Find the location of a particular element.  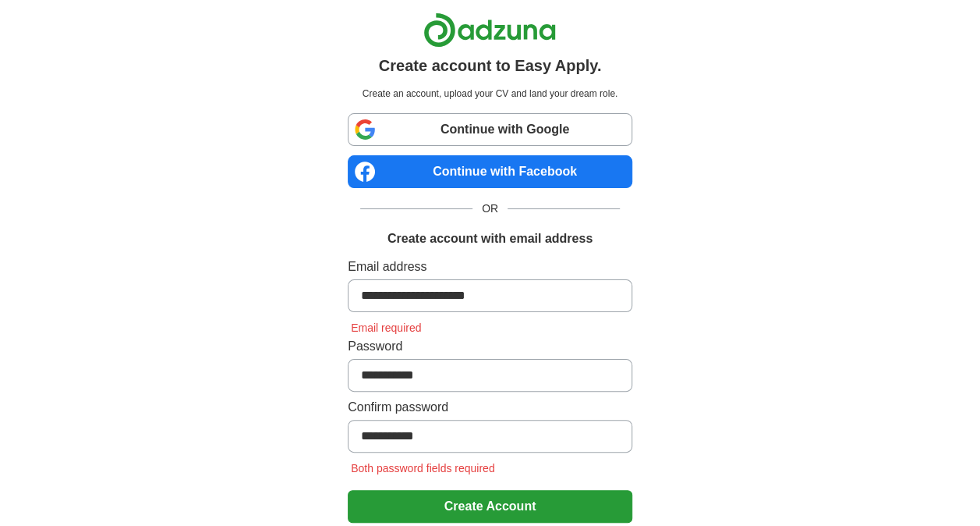

h1: Create account with email address is located at coordinates (490, 239).